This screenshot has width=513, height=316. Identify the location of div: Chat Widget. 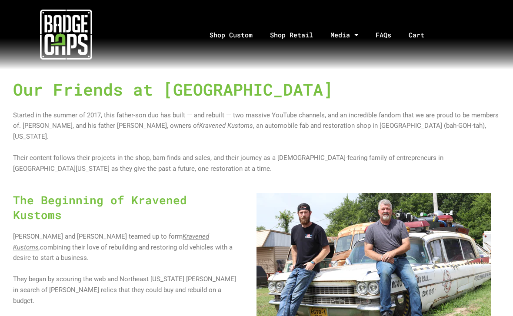
(491, 295).